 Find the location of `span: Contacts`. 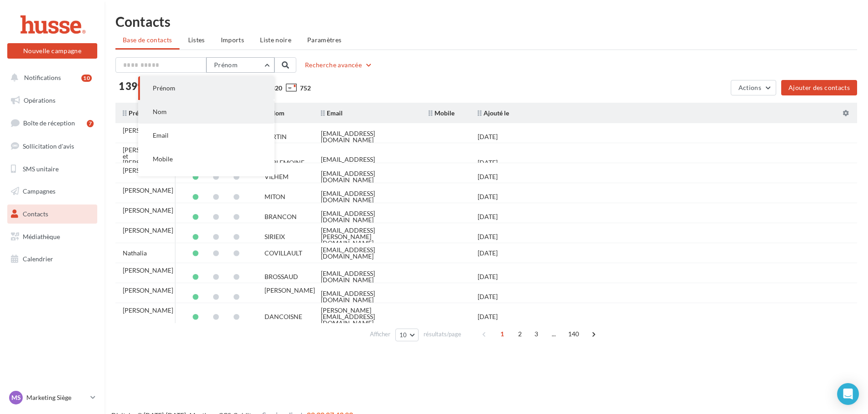

span: Contacts is located at coordinates (35, 214).